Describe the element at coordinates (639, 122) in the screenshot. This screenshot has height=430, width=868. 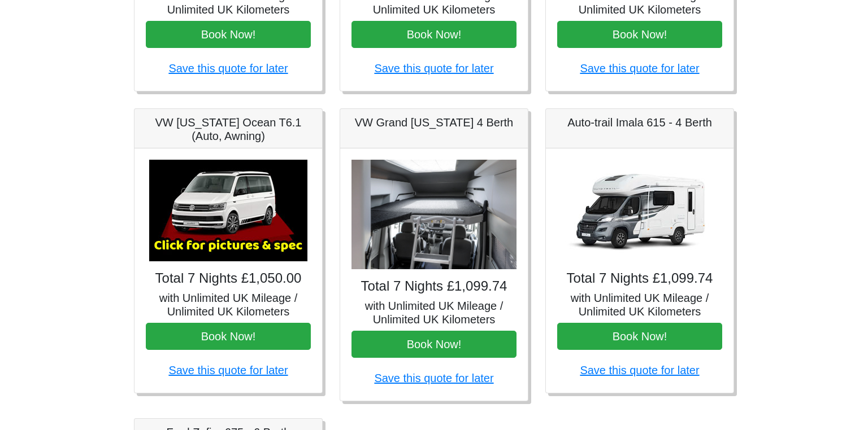
I see `h5: Auto-trail Imala 615 - 4 Berth` at that location.